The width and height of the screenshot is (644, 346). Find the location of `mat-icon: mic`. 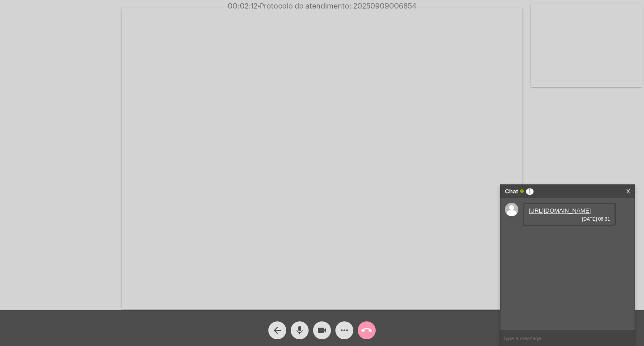

mat-icon: mic is located at coordinates (300, 330).